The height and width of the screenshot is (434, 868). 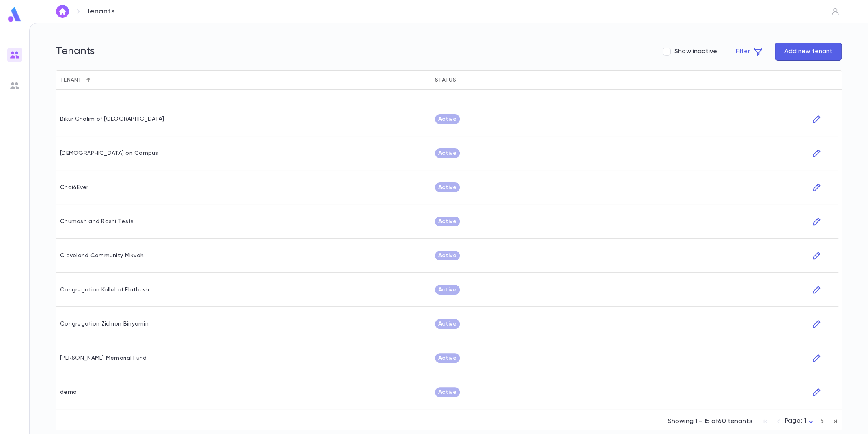 I want to click on div: Chumash and Rashi Tests, so click(x=96, y=221).